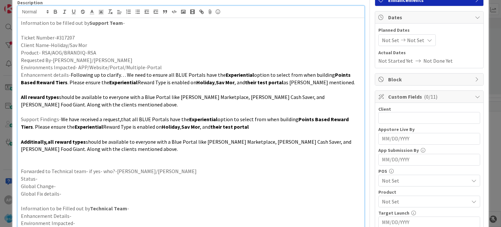 The height and width of the screenshot is (227, 501). Describe the element at coordinates (125, 119) in the screenshot. I see `span: We have received a request,that all BLUE Portals have the` at that location.